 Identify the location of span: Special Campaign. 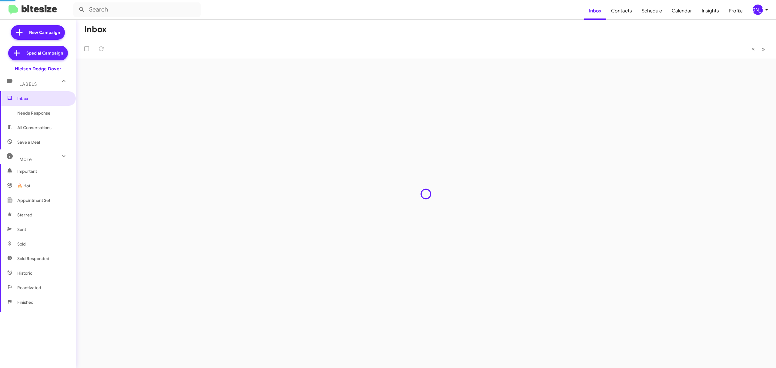
(45, 53).